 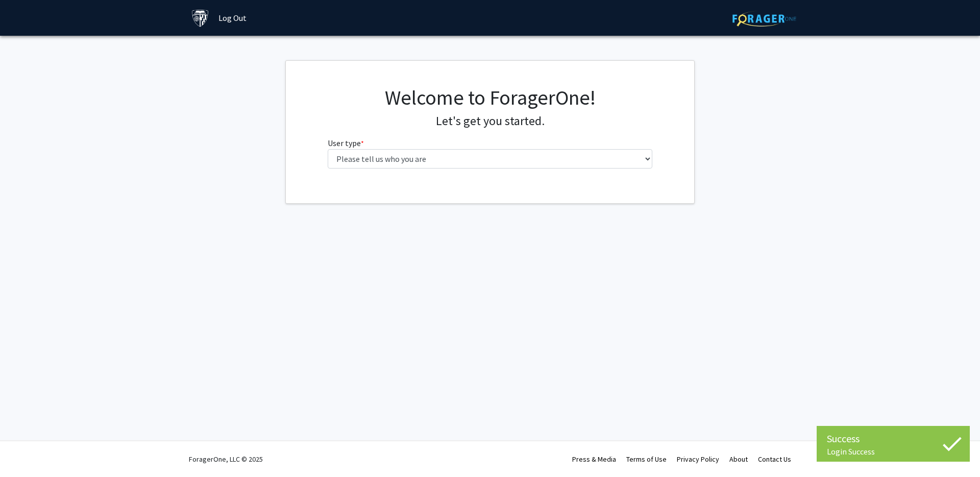 I want to click on a: Privacy Policy, so click(x=697, y=459).